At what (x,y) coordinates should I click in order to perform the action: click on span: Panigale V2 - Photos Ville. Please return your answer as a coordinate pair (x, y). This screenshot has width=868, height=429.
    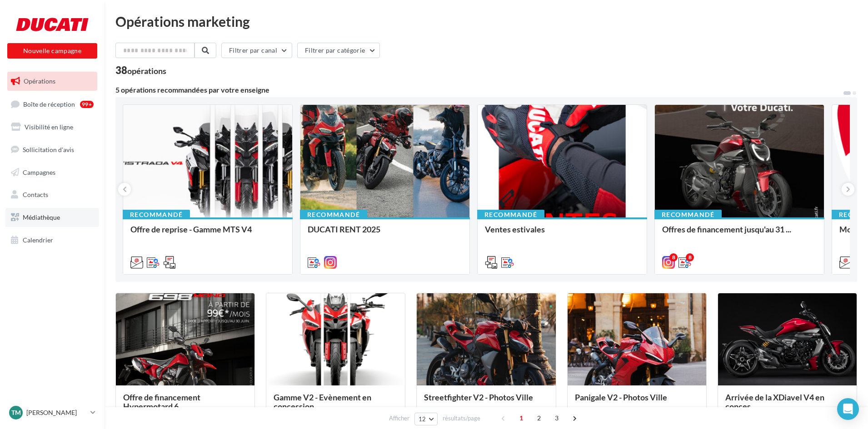
    Looking at the image, I should click on (621, 397).